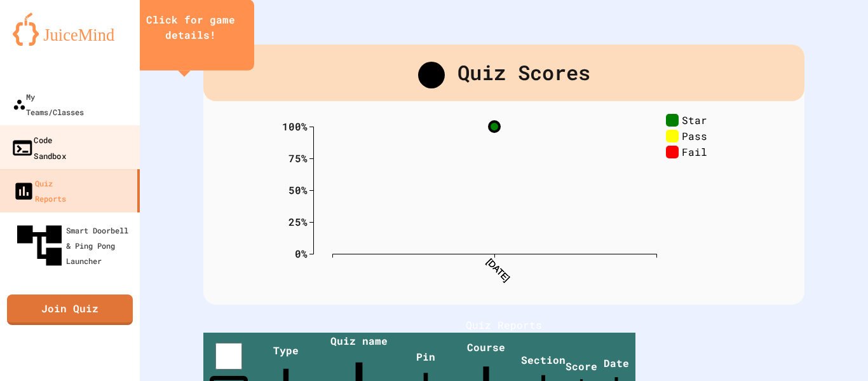 The width and height of the screenshot is (868, 381). I want to click on text: 75%, so click(298, 157).